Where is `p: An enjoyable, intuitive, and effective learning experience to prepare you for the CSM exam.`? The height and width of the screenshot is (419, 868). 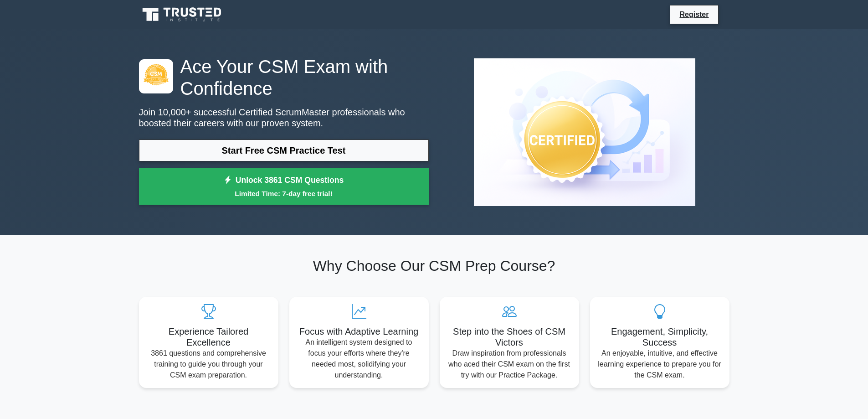 p: An enjoyable, intuitive, and effective learning experience to prepare you for the CSM exam. is located at coordinates (660, 364).